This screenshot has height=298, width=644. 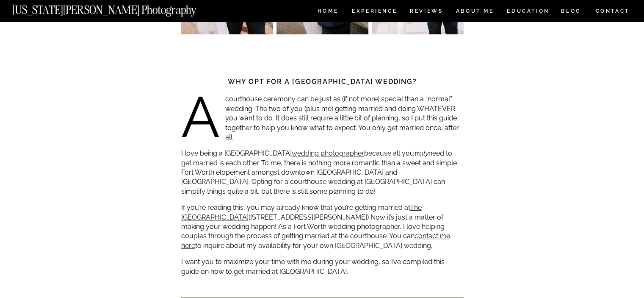 What do you see at coordinates (425, 12) in the screenshot?
I see `a: REVIEWS` at bounding box center [425, 12].